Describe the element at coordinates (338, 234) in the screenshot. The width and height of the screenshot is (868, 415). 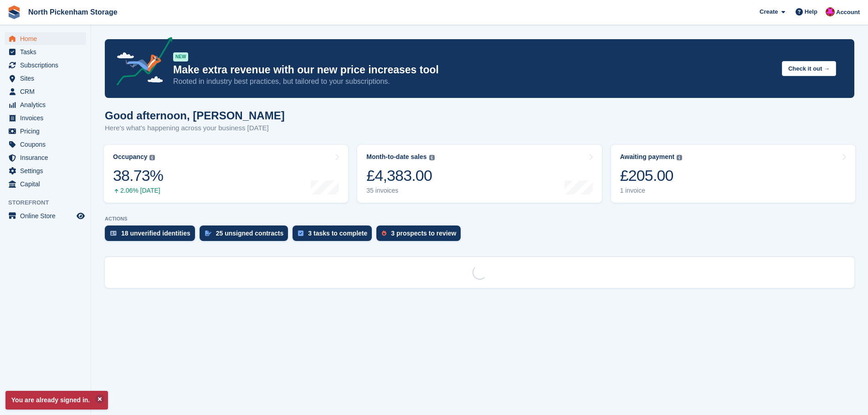
I see `div: 3 tasks to complete` at that location.